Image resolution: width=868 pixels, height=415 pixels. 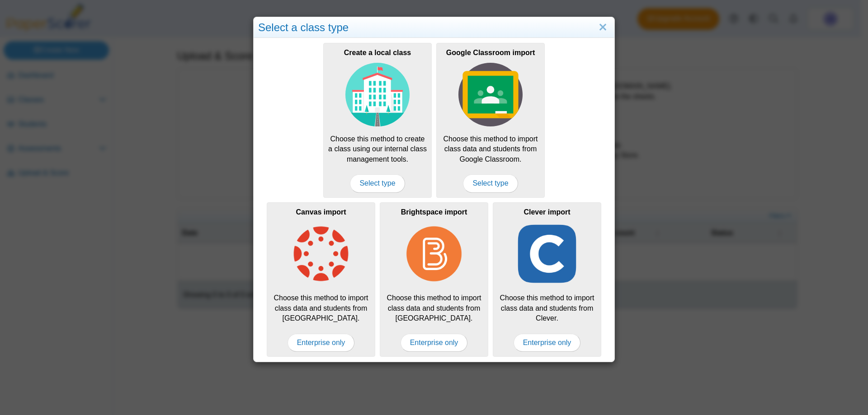 I want to click on img: class-type-local.svg, so click(x=377, y=95).